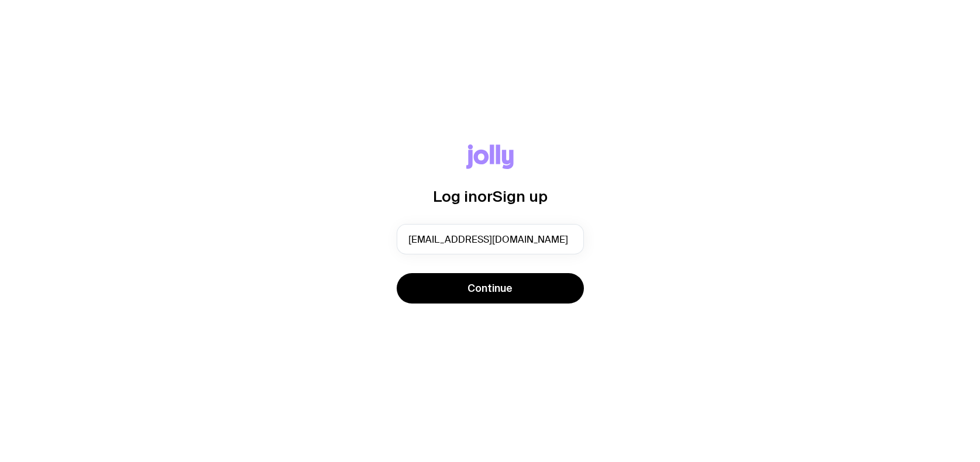  What do you see at coordinates (520, 196) in the screenshot?
I see `span: Sign up` at bounding box center [520, 196].